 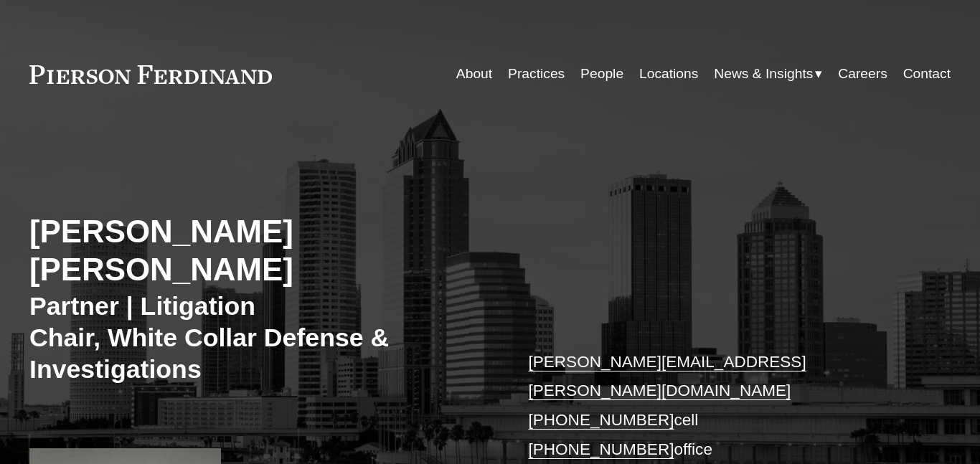 I want to click on a: Careers, so click(x=863, y=74).